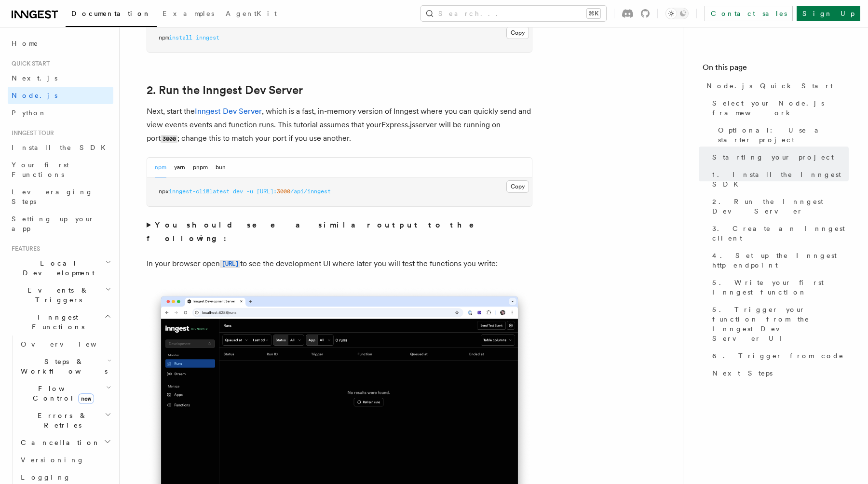  I want to click on span: Overview, so click(70, 345).